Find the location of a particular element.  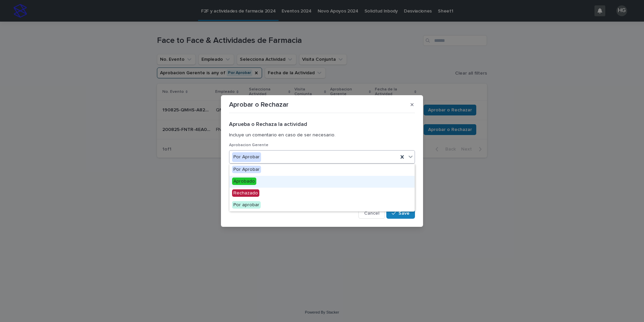

button: Cancel is located at coordinates (372, 213).